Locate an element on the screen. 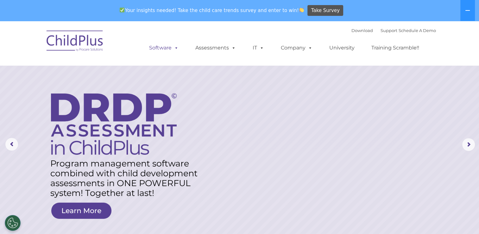 The image size is (479, 234). img: DRDP Assessment in ChildPlus is located at coordinates (114, 124).